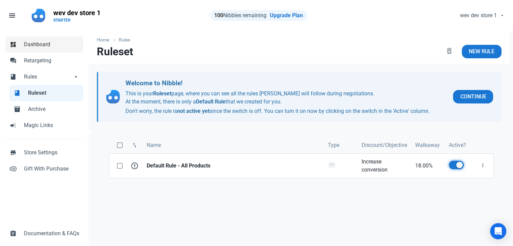 This screenshot has width=513, height=246. I want to click on a: bookRuleset, so click(46, 93).